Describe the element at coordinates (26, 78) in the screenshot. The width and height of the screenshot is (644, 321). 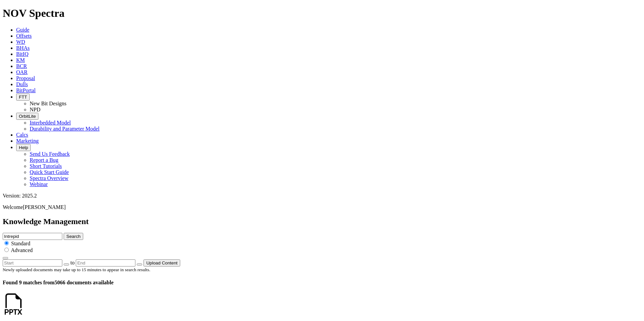
I see `span: Proposal` at that location.